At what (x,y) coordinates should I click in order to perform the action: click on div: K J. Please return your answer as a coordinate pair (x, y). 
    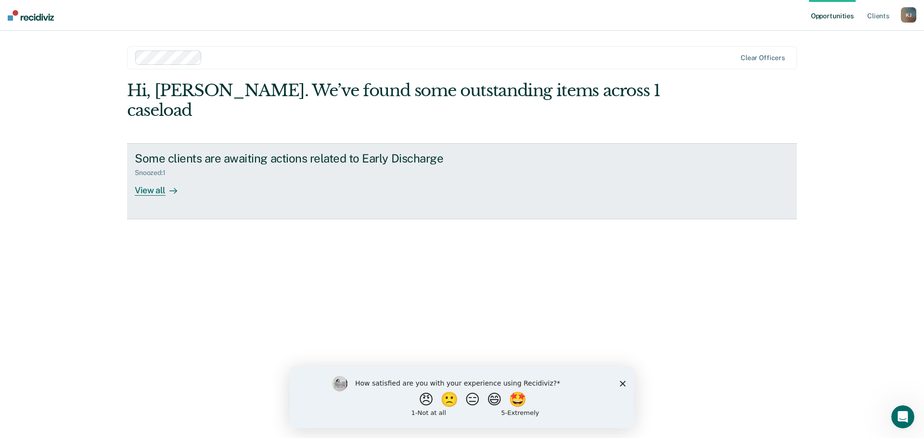
    Looking at the image, I should click on (908, 15).